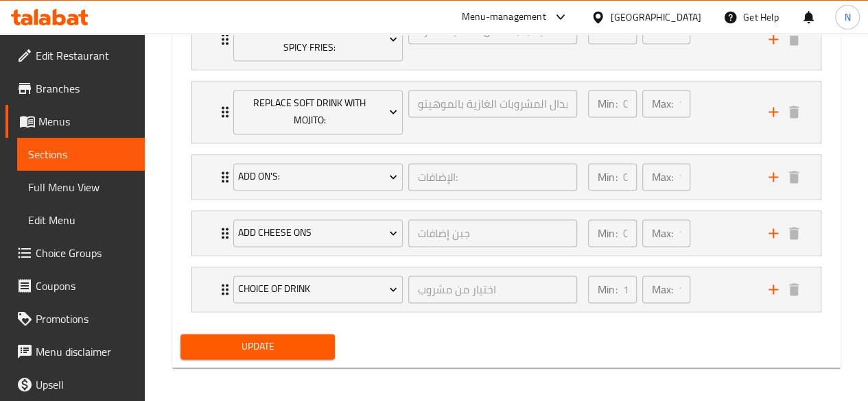 This screenshot has width=868, height=401. I want to click on span: Promotions, so click(84, 319).